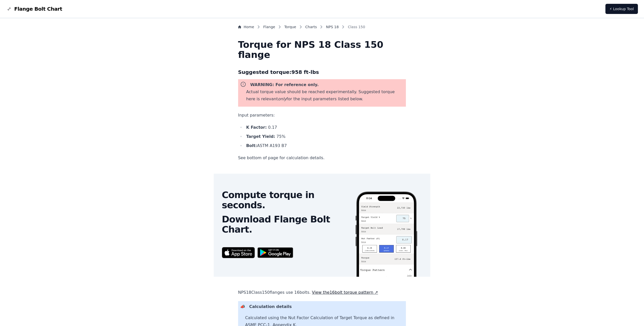  What do you see at coordinates (325, 137) in the screenshot?
I see `li: 75 %` at bounding box center [325, 137].